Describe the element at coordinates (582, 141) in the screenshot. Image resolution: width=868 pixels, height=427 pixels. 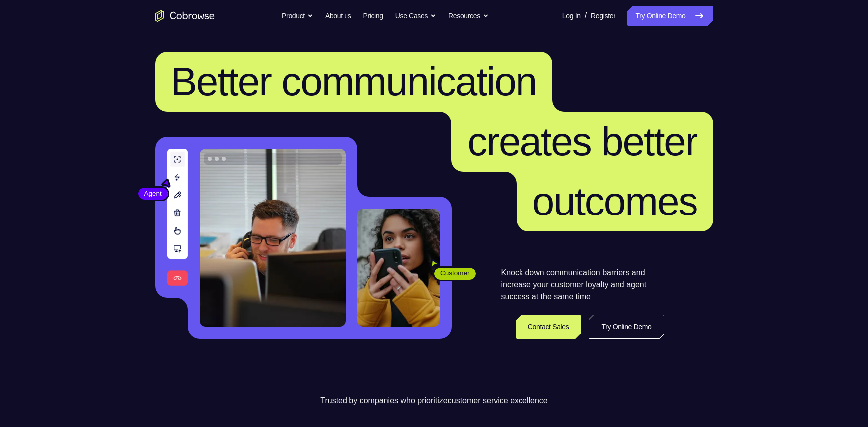
I see `span: creates better` at that location.